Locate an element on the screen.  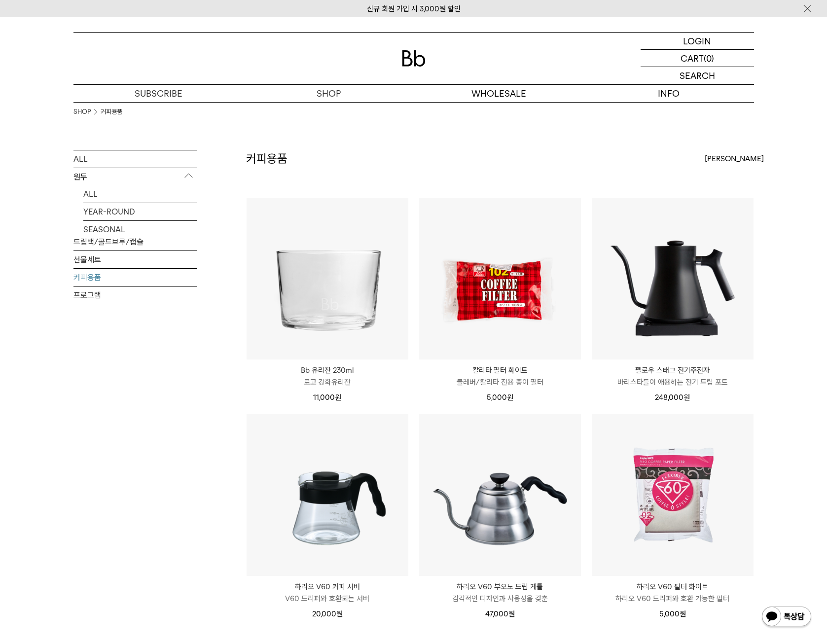
p: SUBSCRIBE is located at coordinates (158, 93).